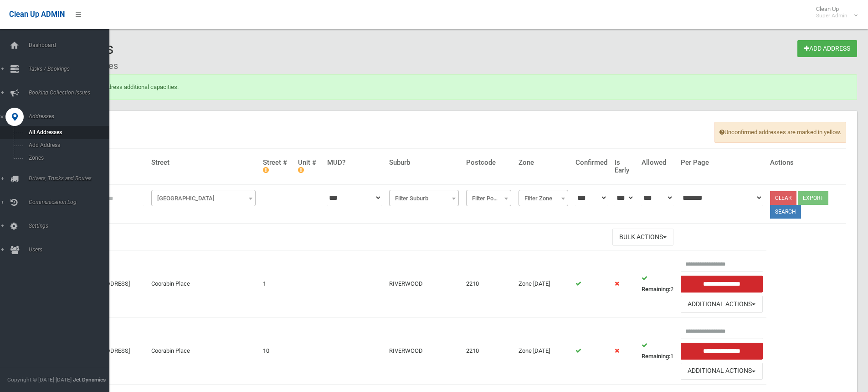 The height and width of the screenshot is (392, 868). What do you see at coordinates (592, 163) in the screenshot?
I see `h4: Confirmed` at bounding box center [592, 163].